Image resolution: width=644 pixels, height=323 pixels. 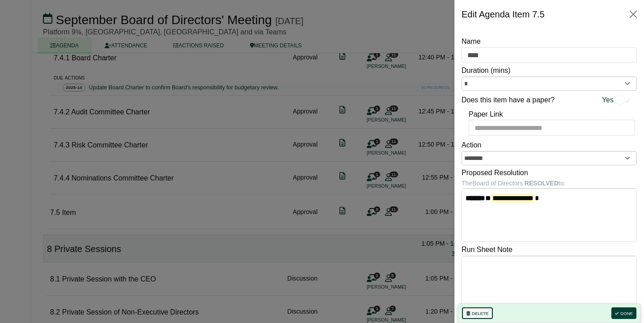 What do you see at coordinates (485, 115) in the screenshot?
I see `label: Paper Link` at bounding box center [485, 115].